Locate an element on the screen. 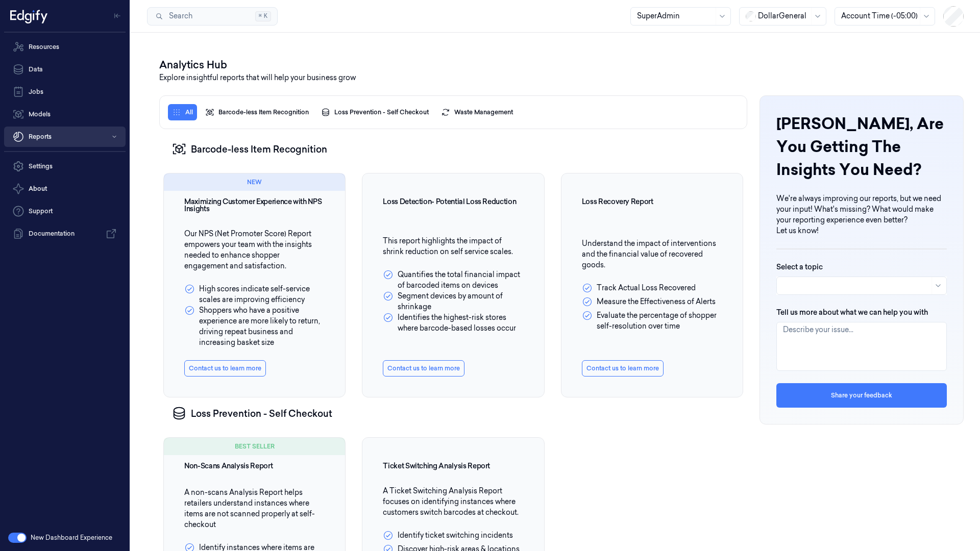 The width and height of the screenshot is (980, 551). button: All is located at coordinates (182, 112).